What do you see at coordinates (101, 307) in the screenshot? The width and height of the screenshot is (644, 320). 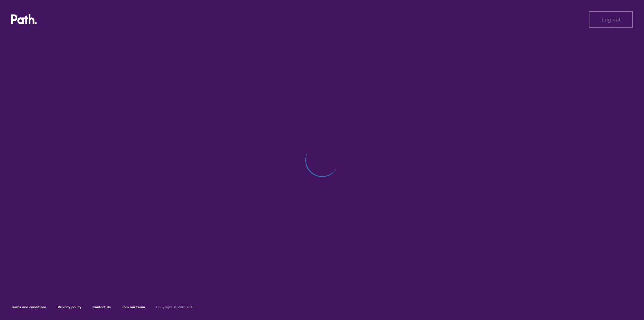 I see `a: Contact Us` at bounding box center [101, 307].